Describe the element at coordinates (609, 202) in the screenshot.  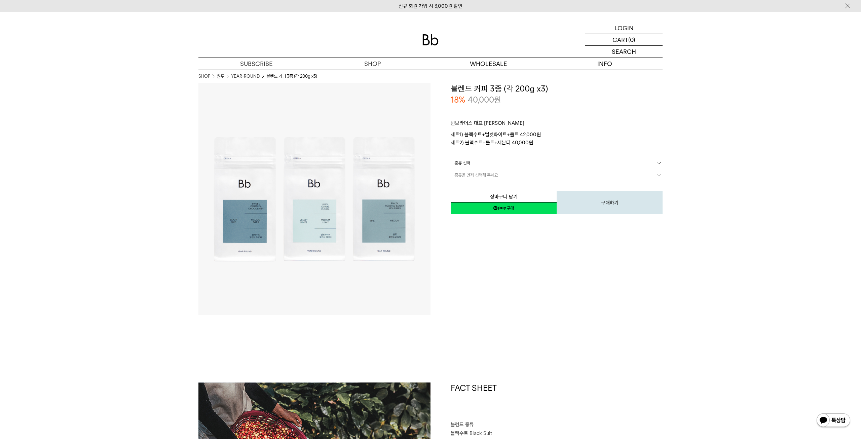
I see `button: 구매하기` at that location.